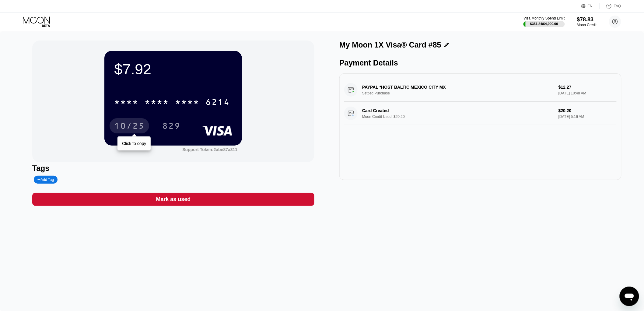  Describe the element at coordinates (587, 25) in the screenshot. I see `div: Moon Credit` at that location.